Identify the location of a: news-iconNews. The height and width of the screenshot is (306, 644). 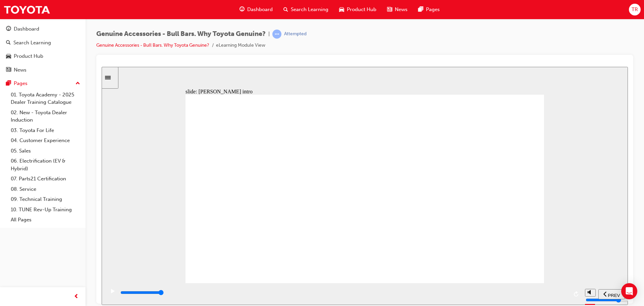
(397, 9).